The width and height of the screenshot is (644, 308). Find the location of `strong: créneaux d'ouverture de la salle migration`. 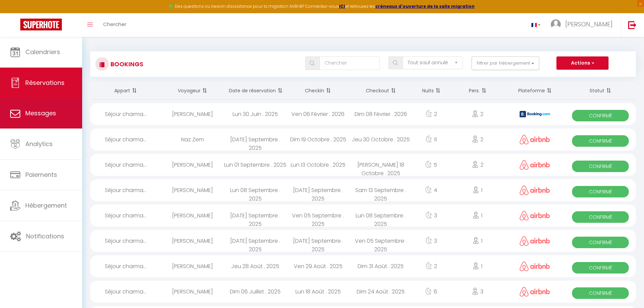

strong: créneaux d'ouverture de la salle migration is located at coordinates (425, 6).